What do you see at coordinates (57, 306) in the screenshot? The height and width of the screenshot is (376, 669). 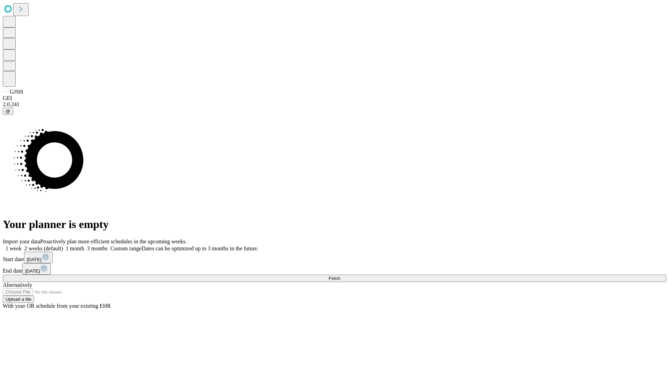 I see `span: With your OR schedule from your existing EHR` at bounding box center [57, 306].